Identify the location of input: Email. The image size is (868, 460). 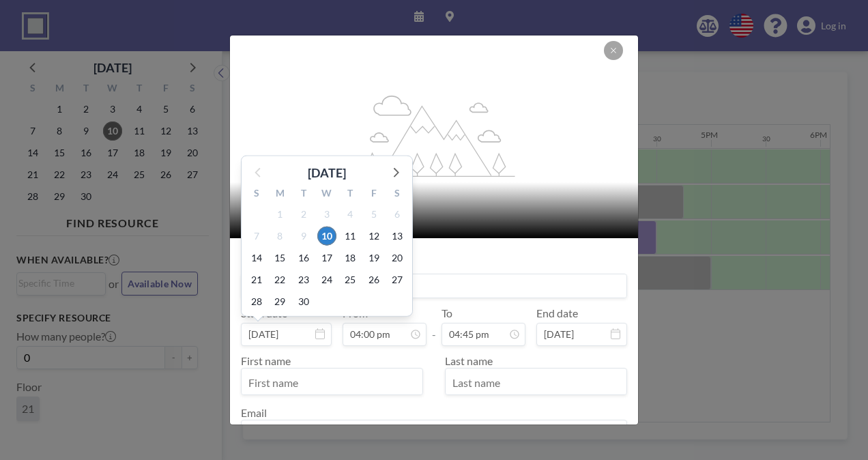
(434, 435).